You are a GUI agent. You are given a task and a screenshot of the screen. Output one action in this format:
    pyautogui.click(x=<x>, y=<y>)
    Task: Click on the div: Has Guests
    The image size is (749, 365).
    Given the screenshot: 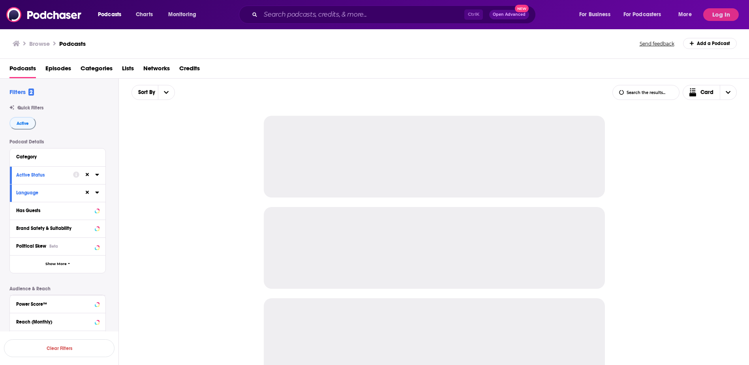 What is the action you would take?
    pyautogui.click(x=54, y=211)
    